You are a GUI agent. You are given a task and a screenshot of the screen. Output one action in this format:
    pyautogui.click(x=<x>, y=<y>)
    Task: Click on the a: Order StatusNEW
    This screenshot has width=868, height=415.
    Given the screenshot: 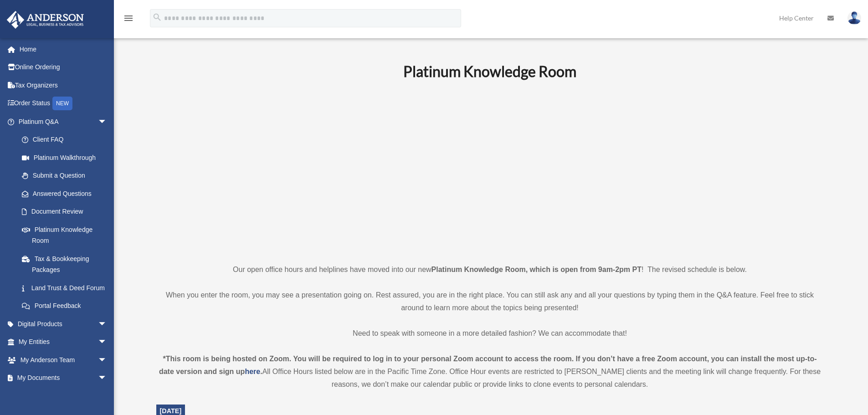 What is the action you would take?
    pyautogui.click(x=64, y=103)
    